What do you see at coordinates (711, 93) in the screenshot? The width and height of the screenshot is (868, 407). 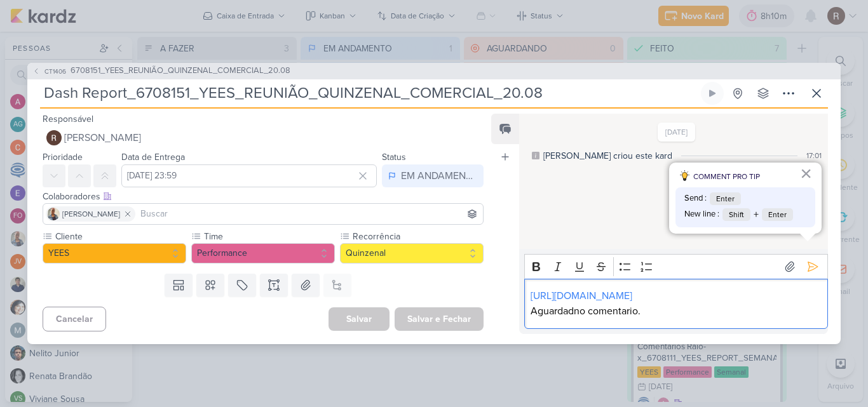 I see `div: Ligar relógio` at bounding box center [711, 93].